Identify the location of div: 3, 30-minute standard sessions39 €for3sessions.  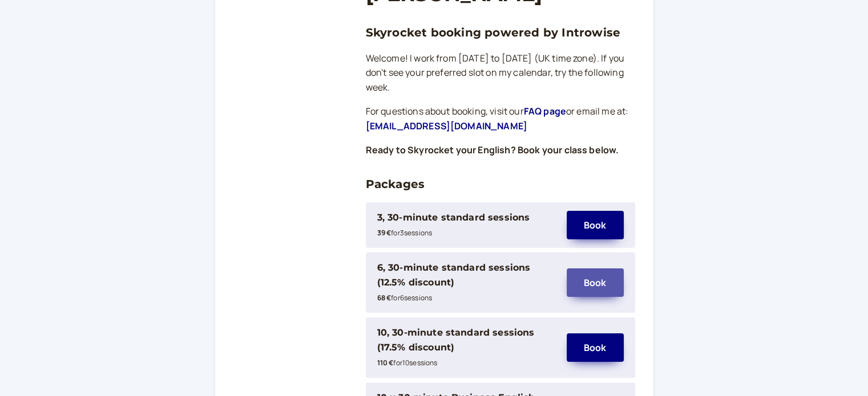
(466, 225).